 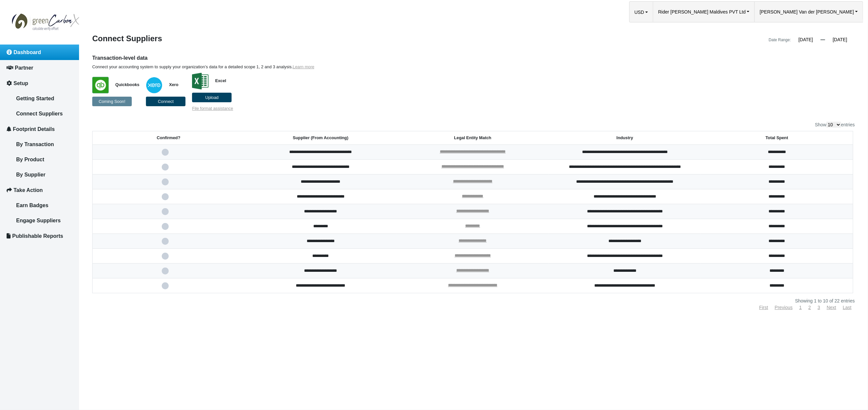 I want to click on span: Xero, so click(x=170, y=85).